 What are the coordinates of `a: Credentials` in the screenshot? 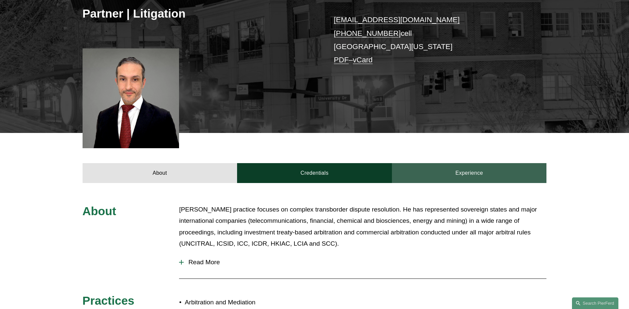 It's located at (314, 173).